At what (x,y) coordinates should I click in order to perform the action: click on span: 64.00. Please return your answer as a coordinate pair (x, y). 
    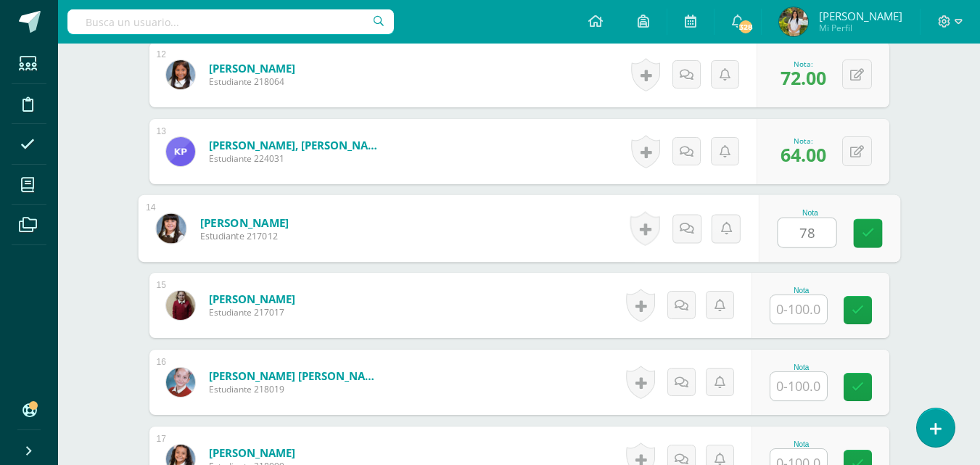
    Looking at the image, I should click on (802, 155).